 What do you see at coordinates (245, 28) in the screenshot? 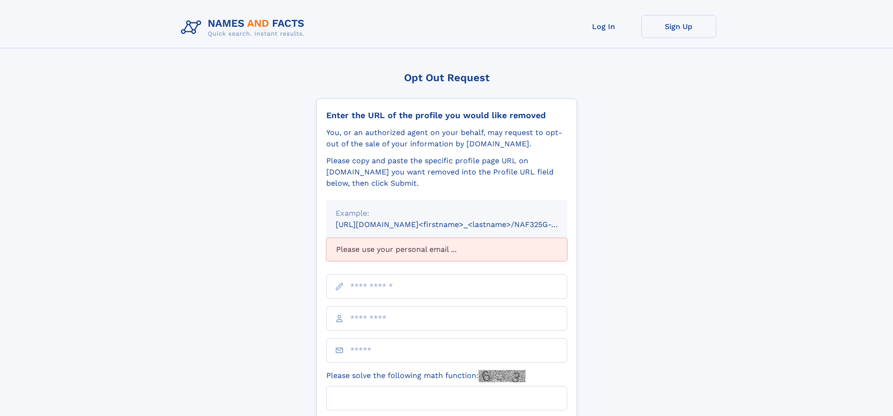
I see `img: Logo Names and Facts` at bounding box center [245, 28].